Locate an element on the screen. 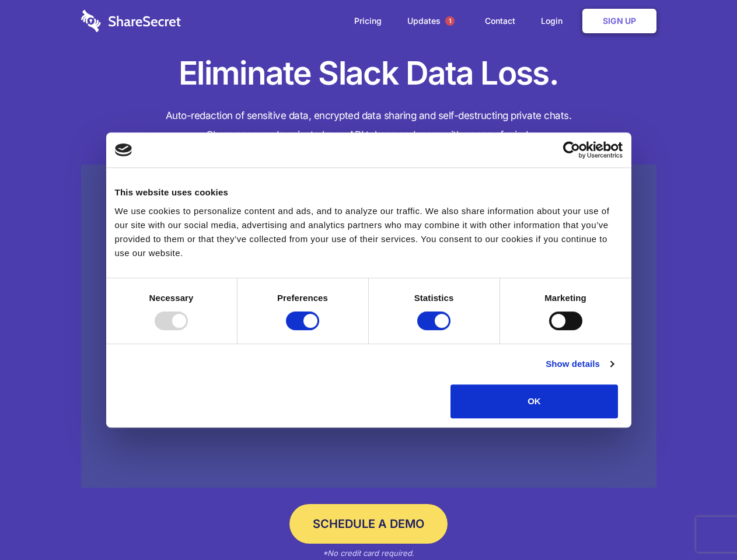 The width and height of the screenshot is (737, 560). h4: Auto-redaction of sensitive data, encrypted data sharing and self-destructing private chats. Shar... is located at coordinates (369, 125).